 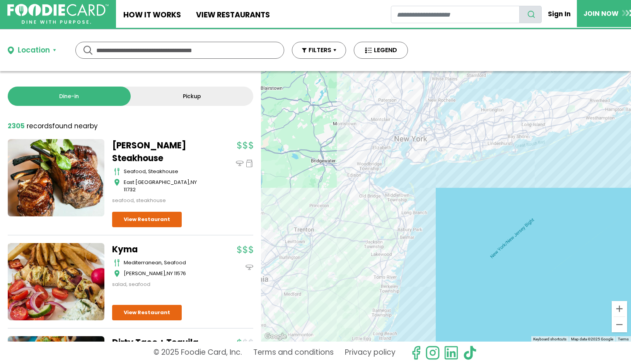 What do you see at coordinates (161, 349) in the screenshot?
I see `a: Dirty Taco + Tequila - Patchogue` at bounding box center [161, 349].